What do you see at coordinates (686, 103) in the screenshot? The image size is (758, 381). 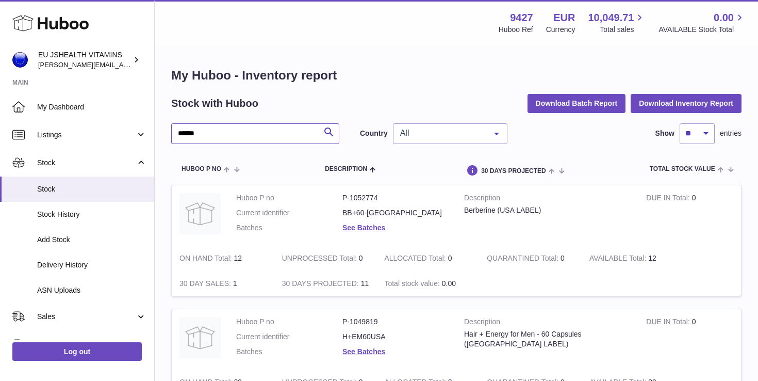 I see `button: Download Inventory Report` at bounding box center [686, 103].